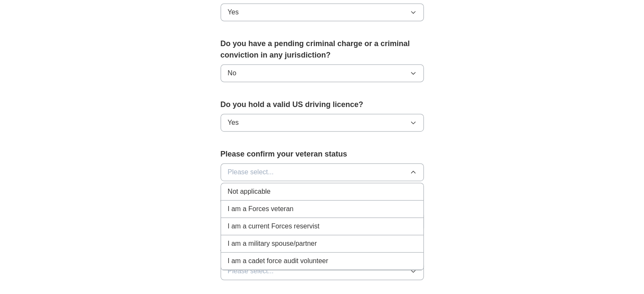 This screenshot has width=644, height=294. I want to click on label: Do you hold a valid US driving licence?, so click(322, 105).